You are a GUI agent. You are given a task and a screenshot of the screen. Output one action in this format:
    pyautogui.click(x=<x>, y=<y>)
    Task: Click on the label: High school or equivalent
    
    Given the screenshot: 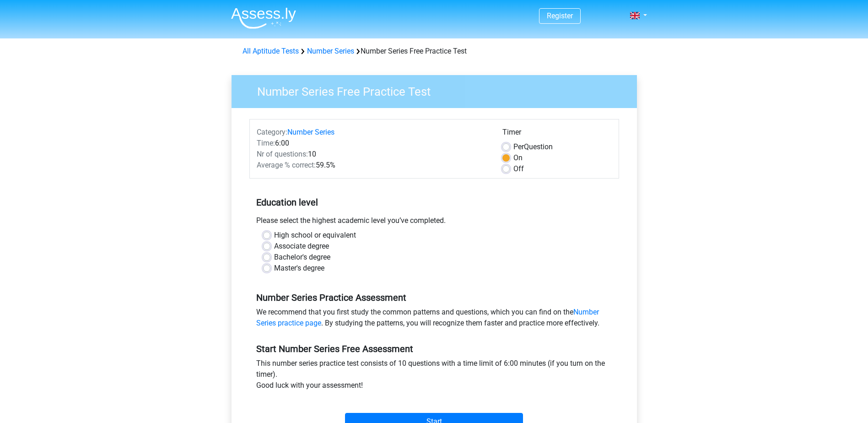 What is the action you would take?
    pyautogui.click(x=315, y=236)
    